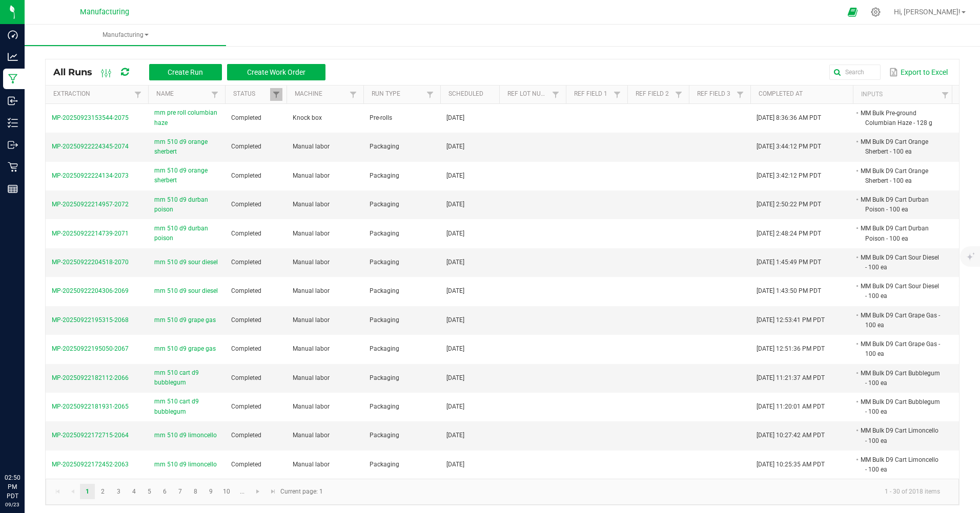 Image resolution: width=980 pixels, height=513 pixels. What do you see at coordinates (654, 94) in the screenshot?
I see `a: Ref Field 2Sortable` at bounding box center [654, 94].